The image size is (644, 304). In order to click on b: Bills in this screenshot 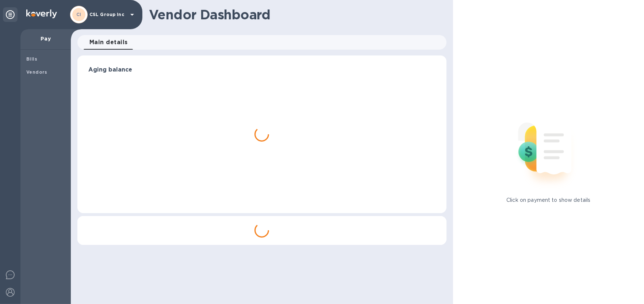, I will do `click(32, 59)`.